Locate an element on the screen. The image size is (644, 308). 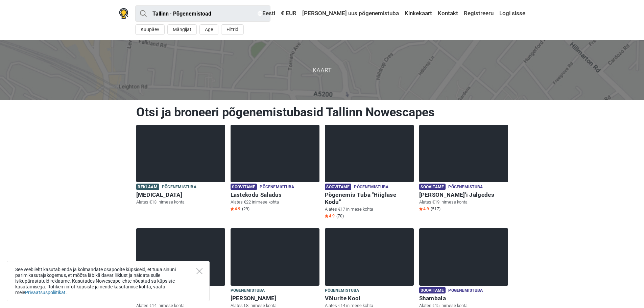
input: proovi “Tallinn” is located at coordinates (203, 13).